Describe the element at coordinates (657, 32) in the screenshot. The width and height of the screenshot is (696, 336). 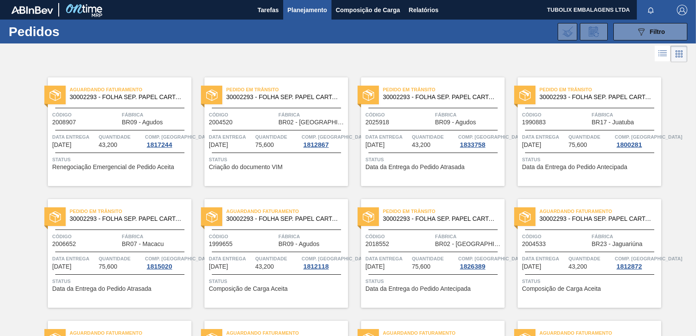
I see `span: Filtro` at that location.